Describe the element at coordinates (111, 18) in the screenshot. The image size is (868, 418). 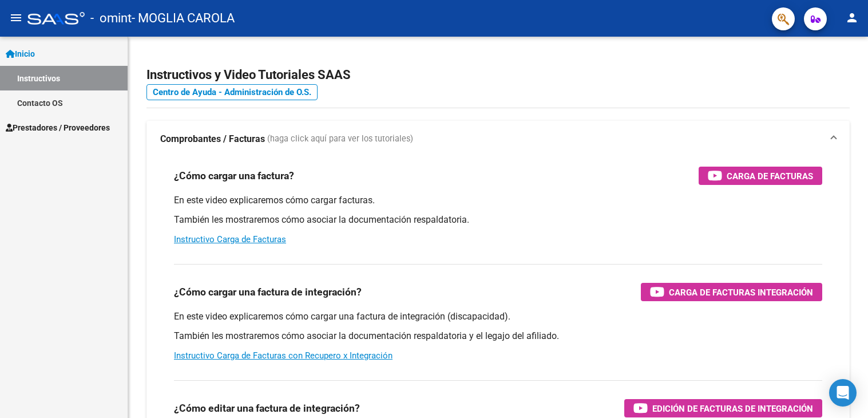
I see `span: - omint` at that location.